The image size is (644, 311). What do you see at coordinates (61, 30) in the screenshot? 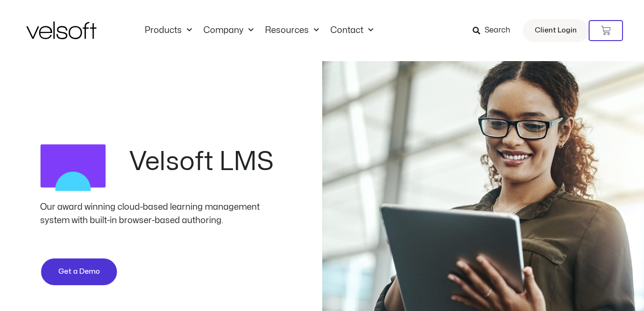
I see `img: Velsoft Training Materials` at bounding box center [61, 30].